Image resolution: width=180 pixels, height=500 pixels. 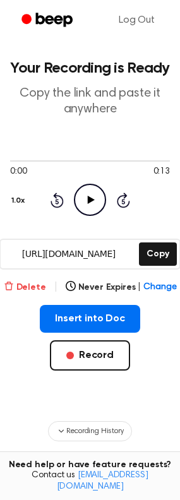 What do you see at coordinates (90, 319) in the screenshot?
I see `button: Insert into Doc` at bounding box center [90, 319].